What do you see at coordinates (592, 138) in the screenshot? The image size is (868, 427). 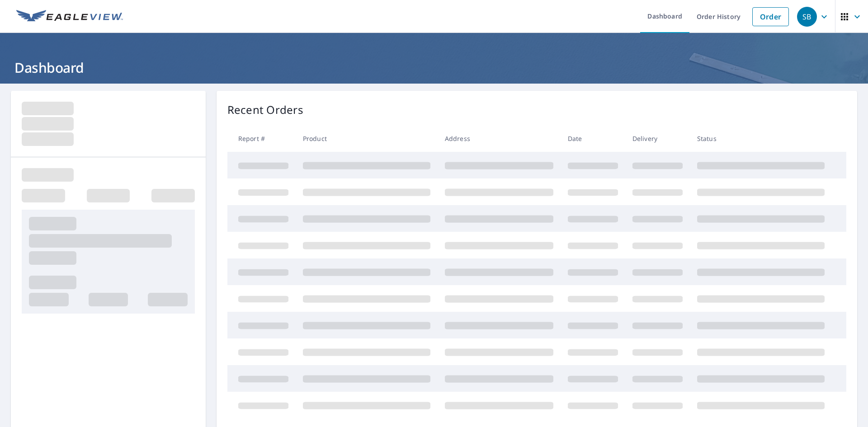 I see `th: Date` at bounding box center [592, 138].